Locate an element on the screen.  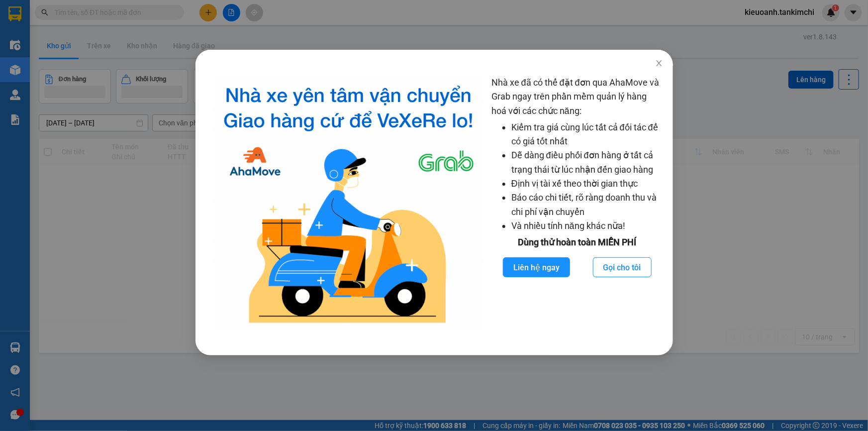
li: Và nhiều tính năng khác nữa! is located at coordinates (586, 226).